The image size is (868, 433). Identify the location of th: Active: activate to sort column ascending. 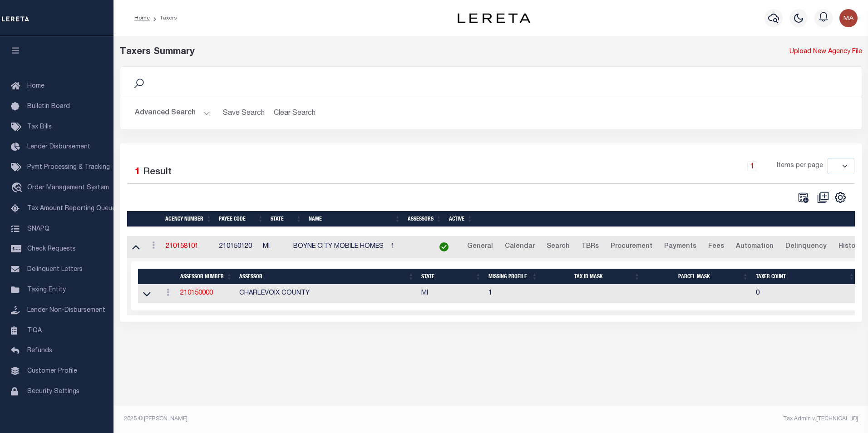
(461, 219).